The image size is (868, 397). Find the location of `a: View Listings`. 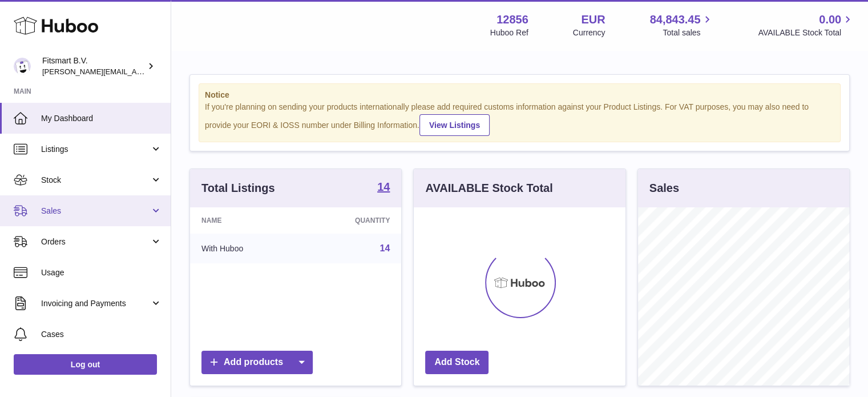

a: View Listings is located at coordinates (454, 125).